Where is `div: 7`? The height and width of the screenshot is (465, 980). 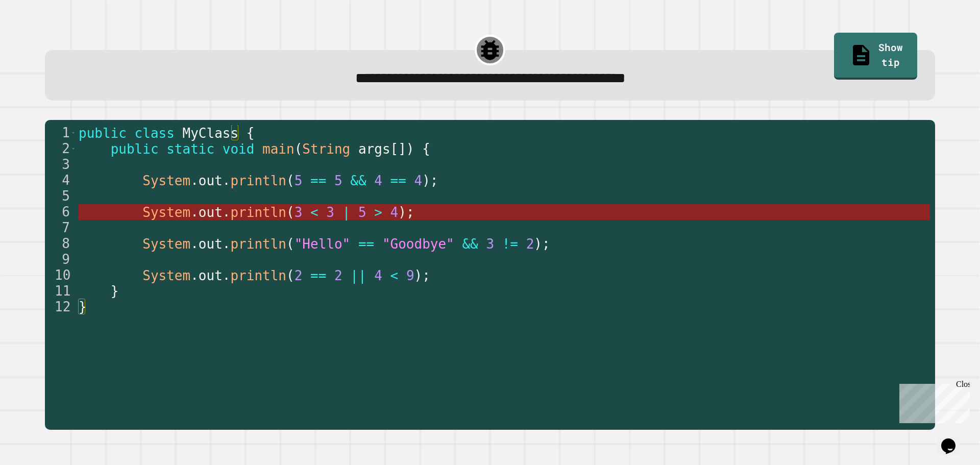
div: 7 is located at coordinates (61, 227).